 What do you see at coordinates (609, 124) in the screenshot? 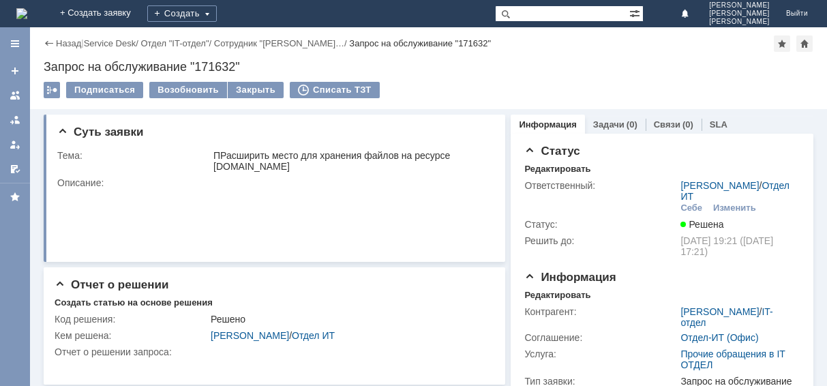
I see `a: Задачи` at bounding box center [609, 124].